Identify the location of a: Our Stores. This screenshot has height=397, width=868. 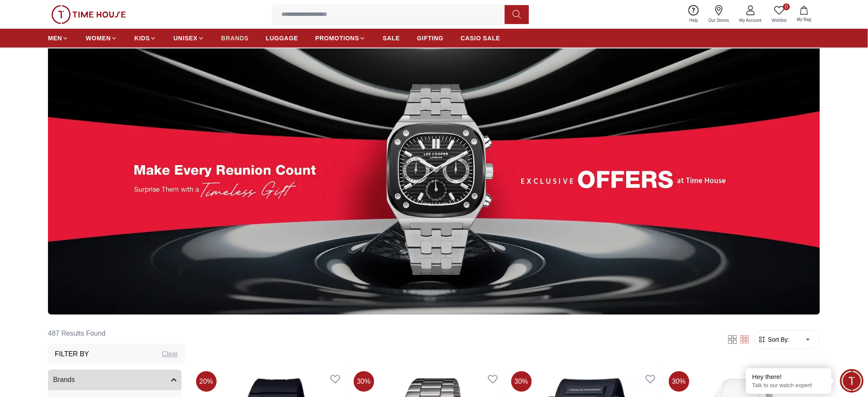
(719, 14).